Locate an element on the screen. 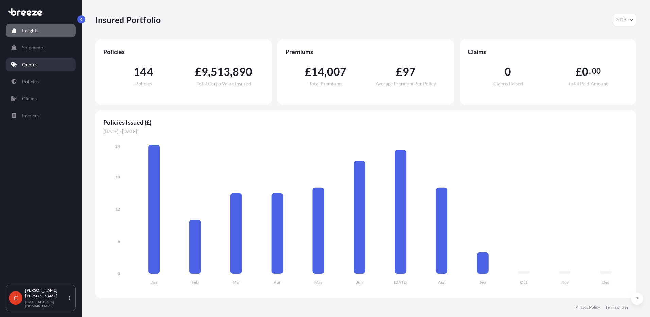 This screenshot has height=317, width=650. span: 00 is located at coordinates (596, 71).